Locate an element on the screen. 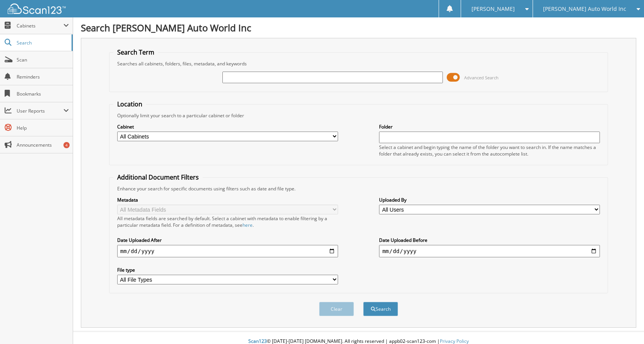  label: Cabinet is located at coordinates (227, 127).